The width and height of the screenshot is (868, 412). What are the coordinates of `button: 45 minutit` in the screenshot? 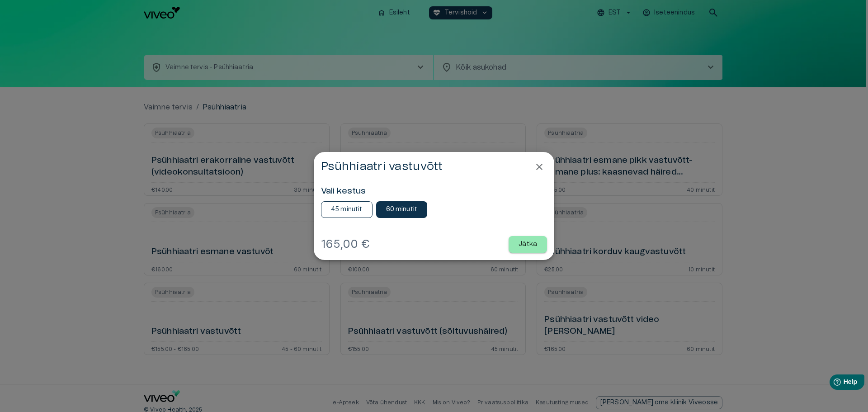 It's located at (347, 209).